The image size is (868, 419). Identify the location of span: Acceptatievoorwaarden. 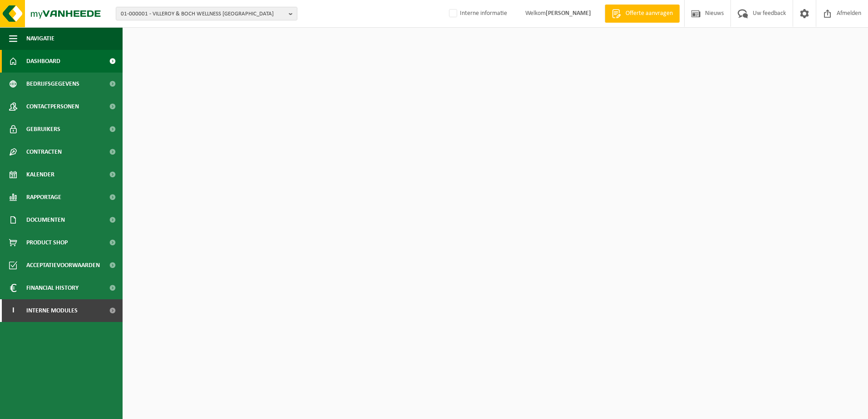
(63, 265).